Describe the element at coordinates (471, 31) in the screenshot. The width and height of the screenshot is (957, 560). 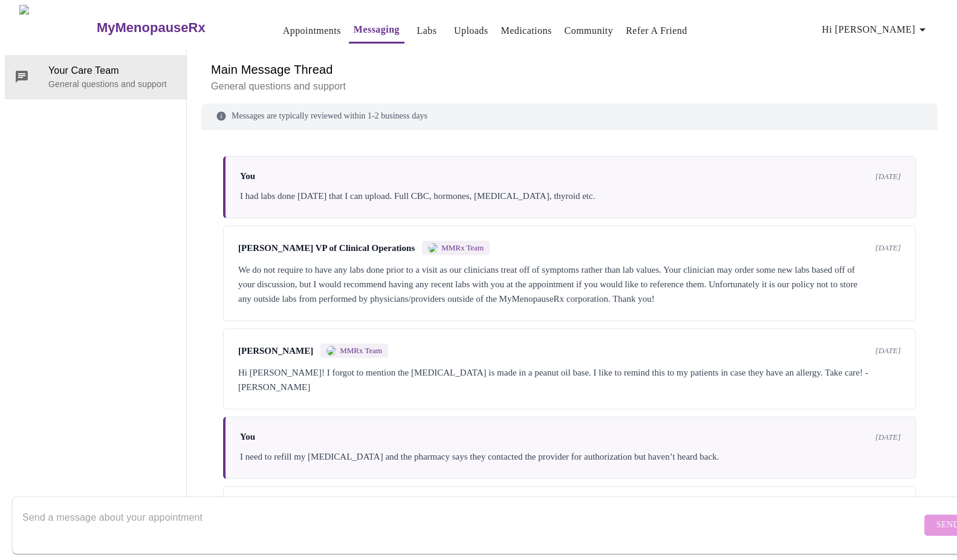
I see `button: Uploads` at that location.